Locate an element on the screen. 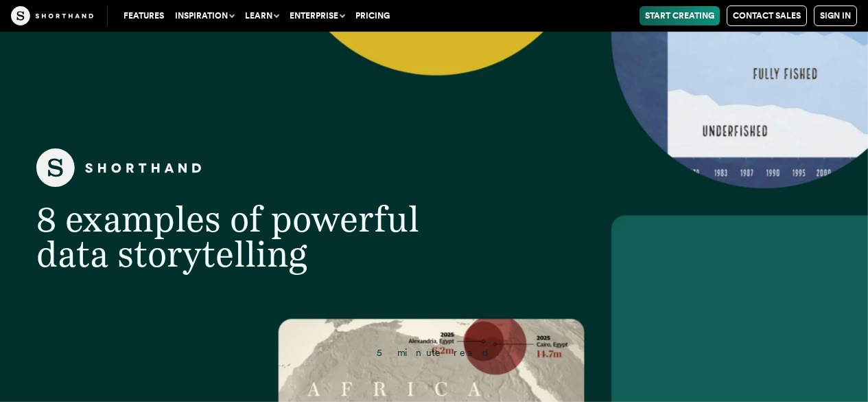 The image size is (868, 402). button: Enterprise is located at coordinates (317, 15).